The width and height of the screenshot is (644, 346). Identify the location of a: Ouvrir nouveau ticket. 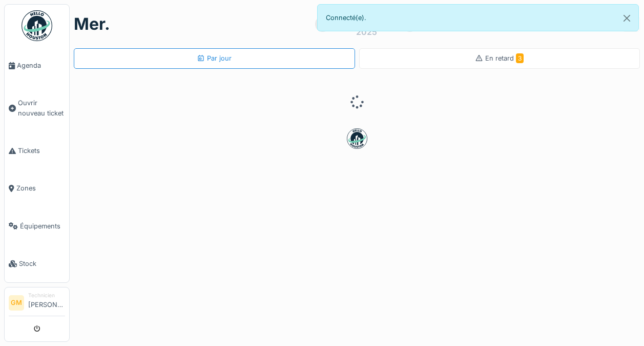
(37, 108).